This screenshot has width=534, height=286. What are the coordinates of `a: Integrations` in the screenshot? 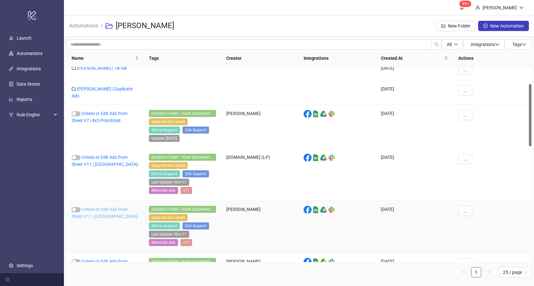 It's located at (29, 69).